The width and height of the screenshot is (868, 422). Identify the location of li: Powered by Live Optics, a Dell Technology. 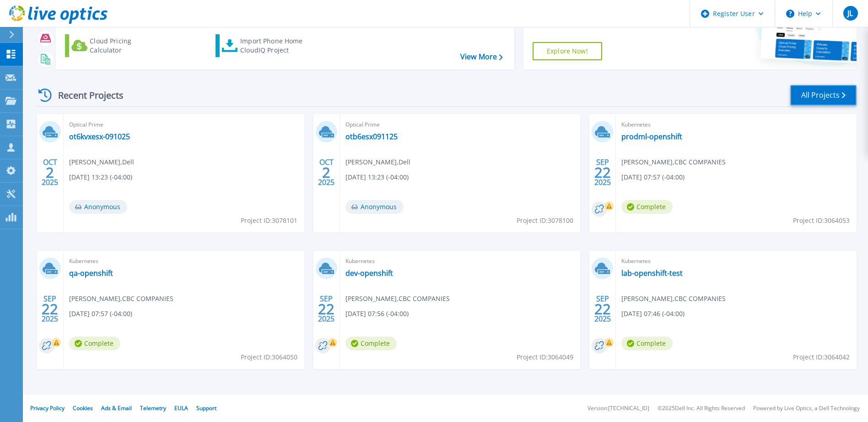
(806, 408).